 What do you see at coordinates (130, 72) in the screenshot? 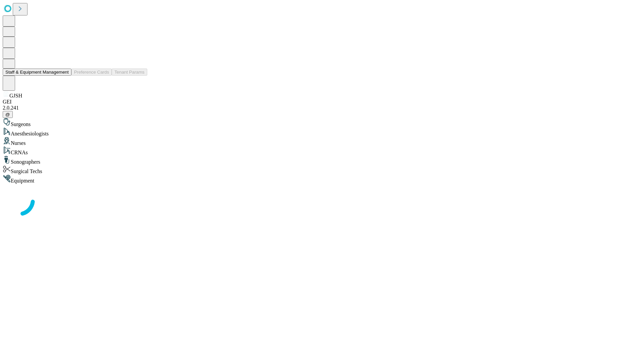
I see `button: Tenant Params` at bounding box center [130, 72].